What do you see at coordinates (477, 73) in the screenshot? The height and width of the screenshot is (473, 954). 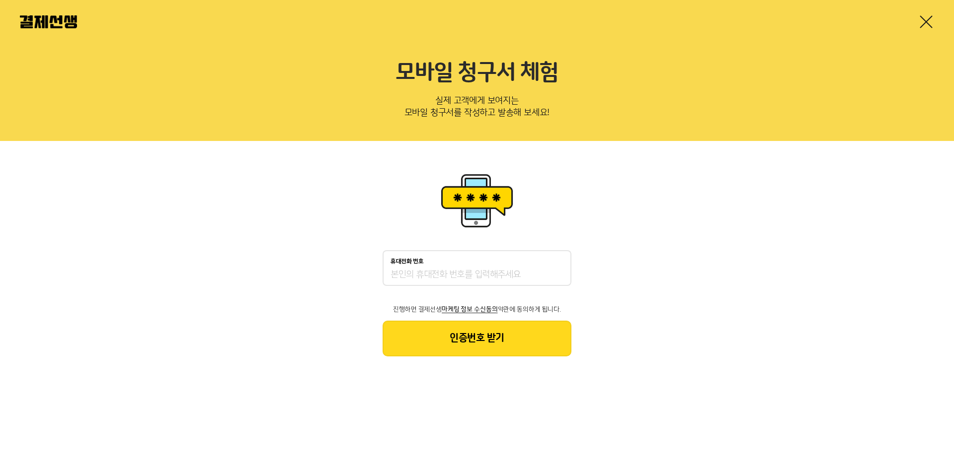 I see `h2: 모바일 청구서 체험` at bounding box center [477, 73].